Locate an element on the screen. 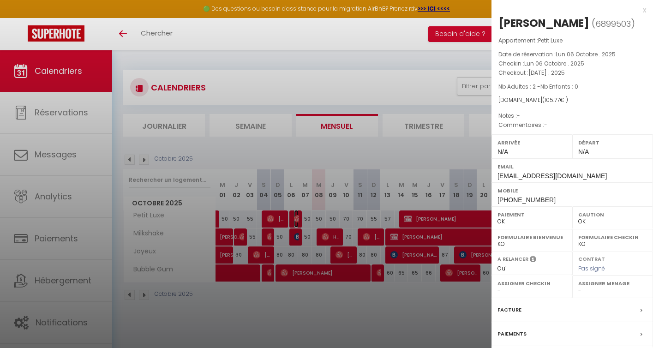 This screenshot has width=653, height=348. label: Email is located at coordinates (572, 167).